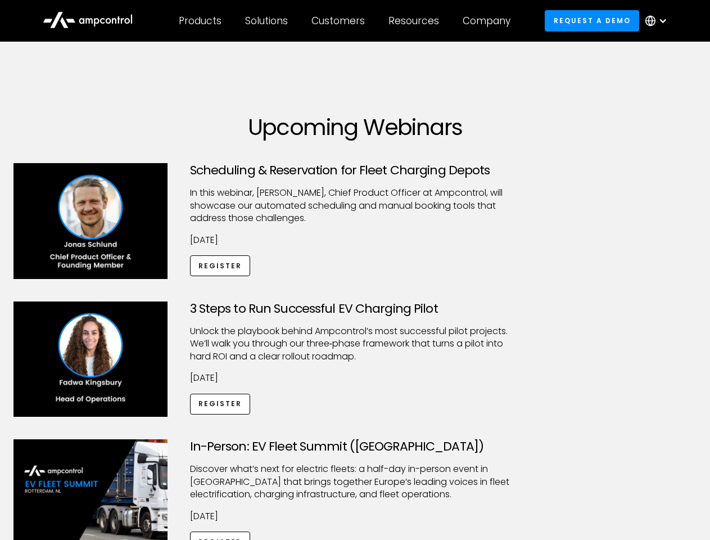 The height and width of the screenshot is (540, 710). Describe the element at coordinates (266, 21) in the screenshot. I see `div: Solutions` at that location.